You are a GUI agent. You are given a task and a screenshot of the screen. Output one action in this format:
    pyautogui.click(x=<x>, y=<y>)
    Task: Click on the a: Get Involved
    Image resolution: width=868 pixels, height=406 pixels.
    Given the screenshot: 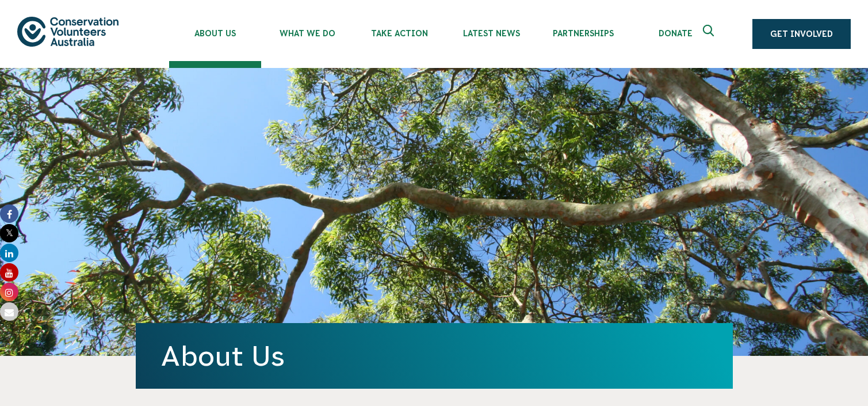 What is the action you would take?
    pyautogui.click(x=801, y=34)
    